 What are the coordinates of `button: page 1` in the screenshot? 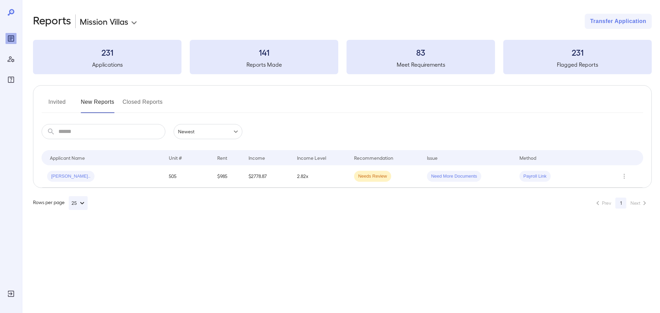 It's located at (620, 203).